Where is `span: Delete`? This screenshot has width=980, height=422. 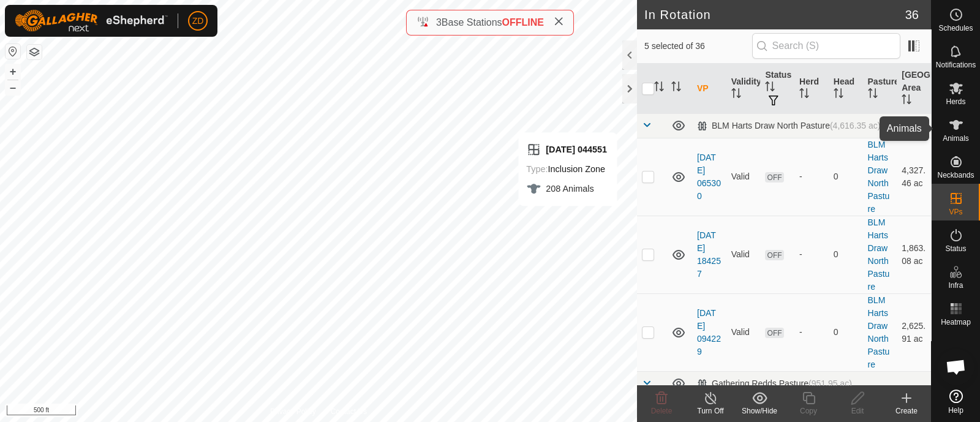
span: Delete is located at coordinates (661, 411).